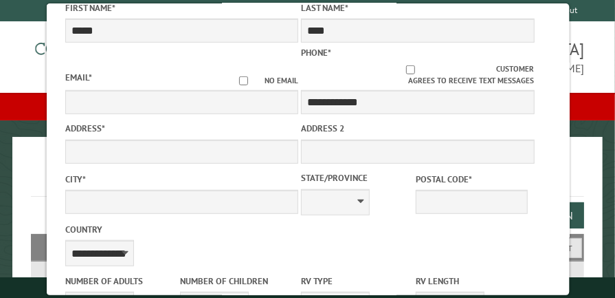 This screenshot has height=298, width=615. Describe the element at coordinates (471, 280) in the screenshot. I see `label: RV Length` at that location.